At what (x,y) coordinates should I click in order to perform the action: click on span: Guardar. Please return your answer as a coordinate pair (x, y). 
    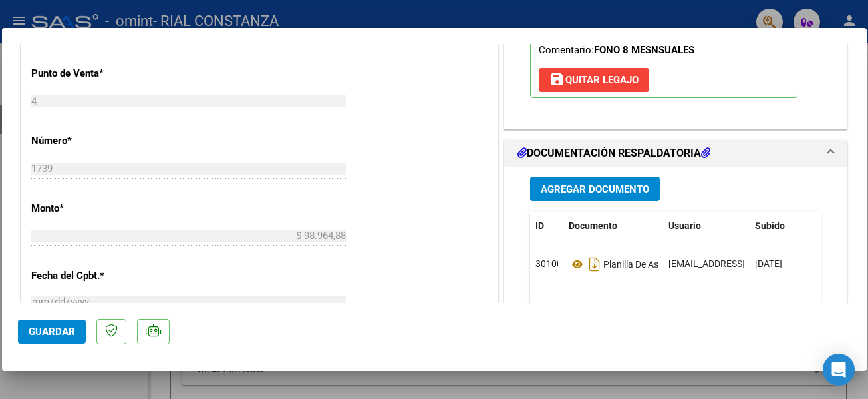
    Looking at the image, I should click on (52, 331).